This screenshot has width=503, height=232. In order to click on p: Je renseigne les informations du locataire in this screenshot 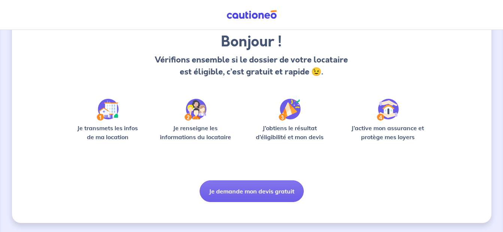, I will do `click(196, 133)`.